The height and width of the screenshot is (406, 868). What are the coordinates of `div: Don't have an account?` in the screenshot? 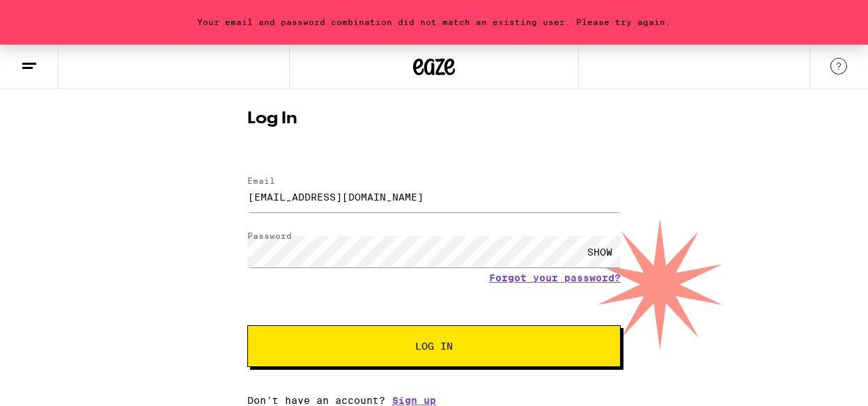 It's located at (434, 400).